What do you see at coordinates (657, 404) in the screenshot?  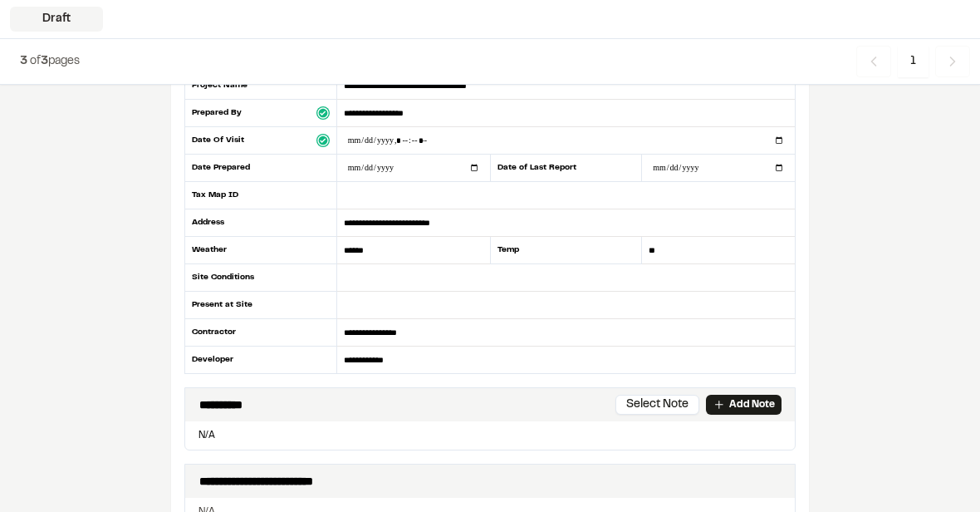 I see `button: Select Note` at bounding box center [657, 404].